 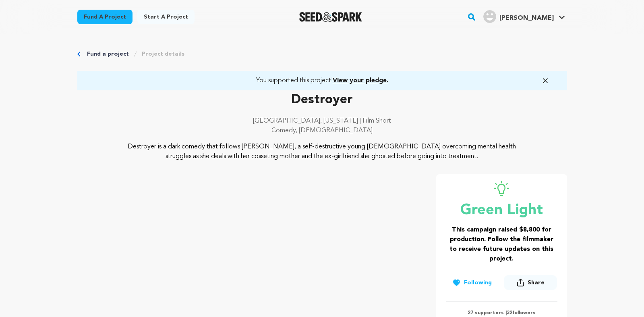 What do you see at coordinates (166, 17) in the screenshot?
I see `a: Start a project` at bounding box center [166, 17].